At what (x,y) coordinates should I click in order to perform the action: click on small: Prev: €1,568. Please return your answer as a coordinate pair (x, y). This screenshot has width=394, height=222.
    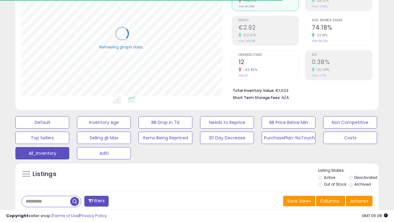
    Looking at the image, I should click on (246, 6).